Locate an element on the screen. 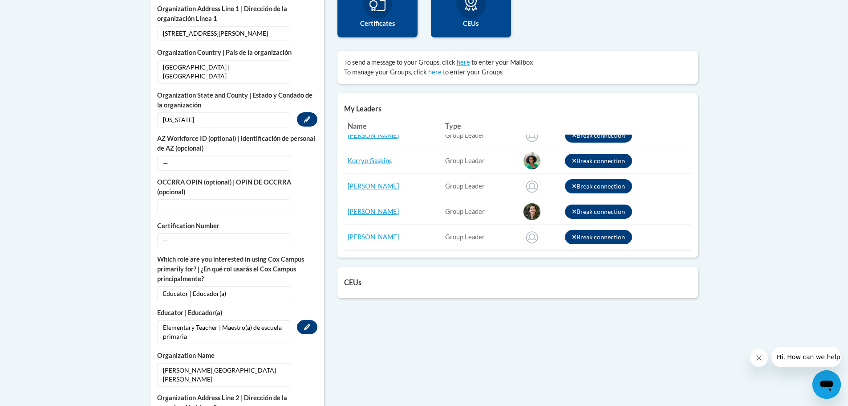  img: Stephen Crosby is located at coordinates (532, 237).